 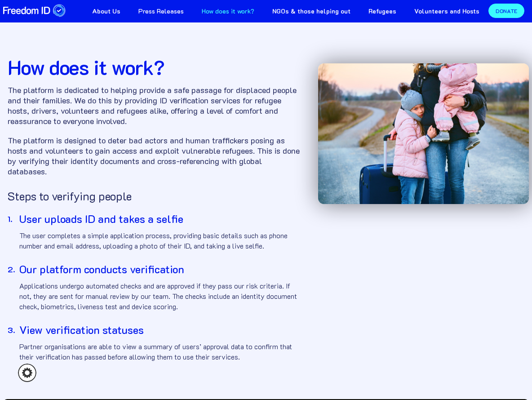 I want to click on p: Applications undergo automated checks and are approved if they pass our risk criteria. If not, th..., so click(x=159, y=296).